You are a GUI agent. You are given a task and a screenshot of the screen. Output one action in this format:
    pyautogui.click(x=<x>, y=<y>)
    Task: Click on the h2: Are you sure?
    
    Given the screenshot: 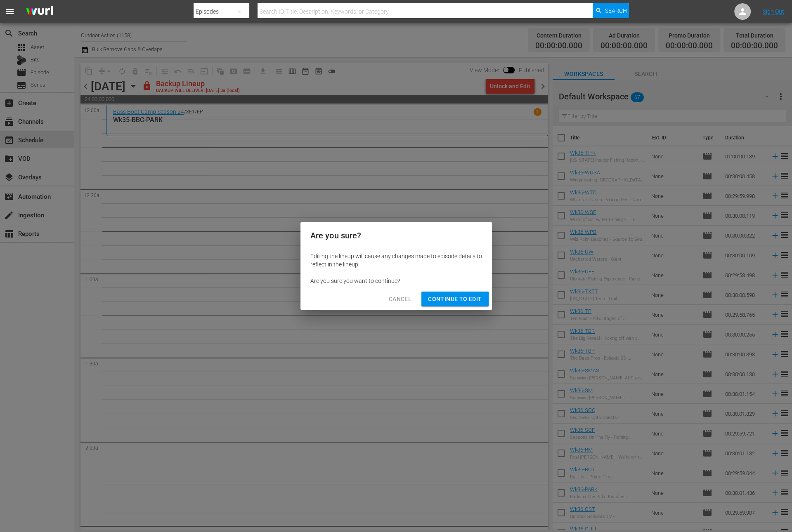 What is the action you would take?
    pyautogui.click(x=396, y=236)
    